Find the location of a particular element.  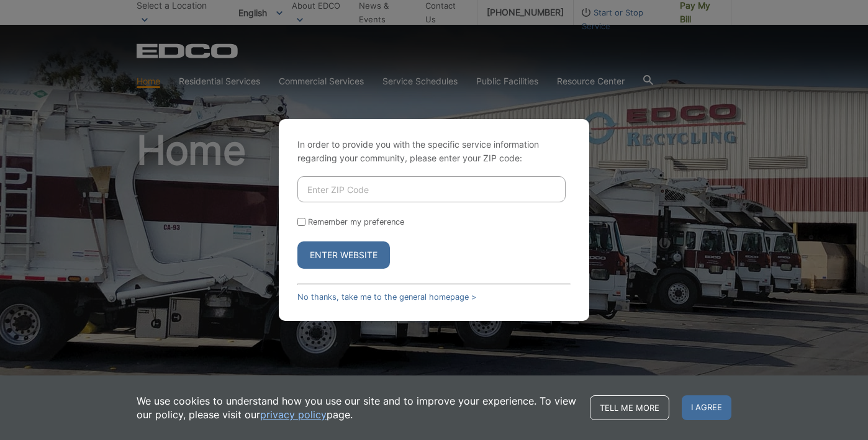

span: I agree is located at coordinates (707, 408).